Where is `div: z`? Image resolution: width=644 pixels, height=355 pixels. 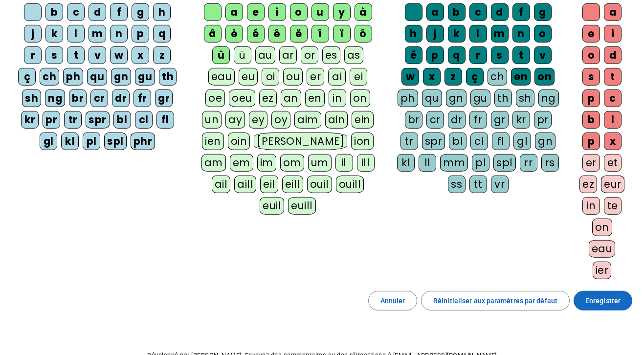 div: z is located at coordinates (454, 77).